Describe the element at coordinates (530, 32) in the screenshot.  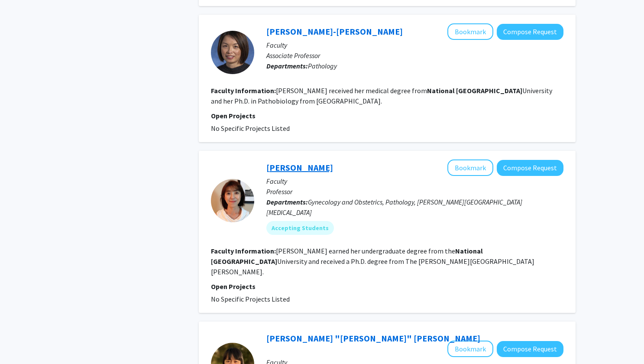
I see `button: Compose Request to Cheng-Ying Ho` at that location.